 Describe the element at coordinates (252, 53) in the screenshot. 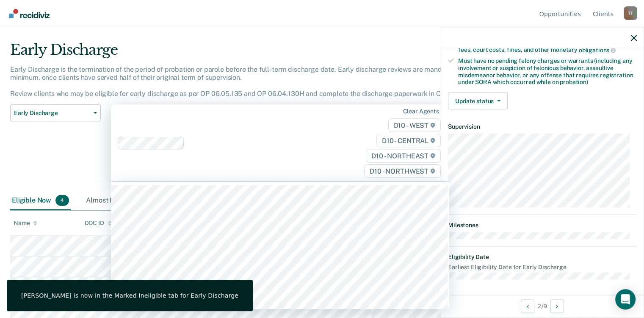

I see `div: Early Discharge` at that location.